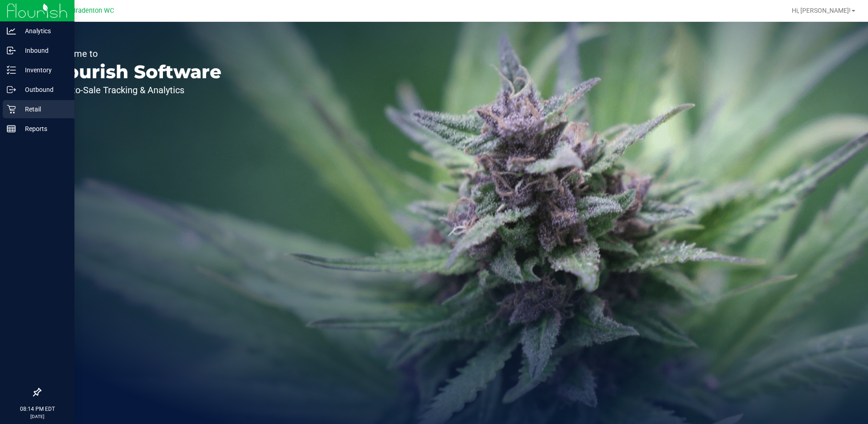 The image size is (868, 424). Describe the element at coordinates (135, 72) in the screenshot. I see `p: Flourish Software` at that location.